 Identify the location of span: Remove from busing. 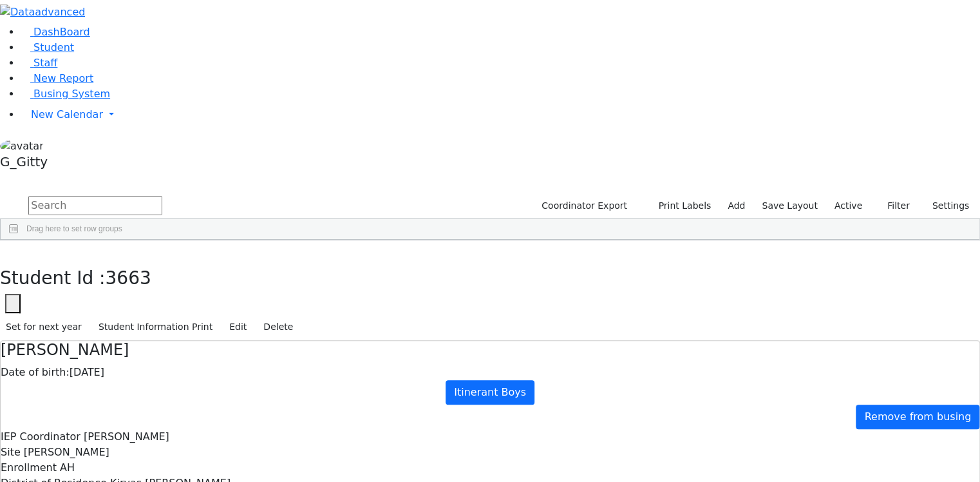
(918, 417).